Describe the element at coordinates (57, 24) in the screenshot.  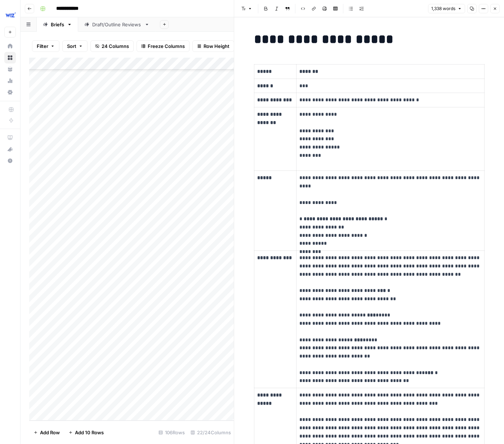
I see `a: Briefs` at that location.